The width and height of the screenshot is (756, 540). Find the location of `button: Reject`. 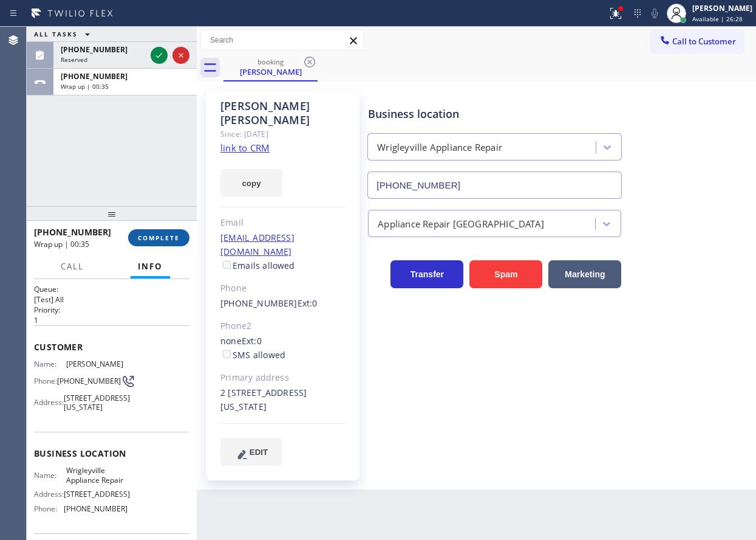

button: Reject is located at coordinates (181, 56).